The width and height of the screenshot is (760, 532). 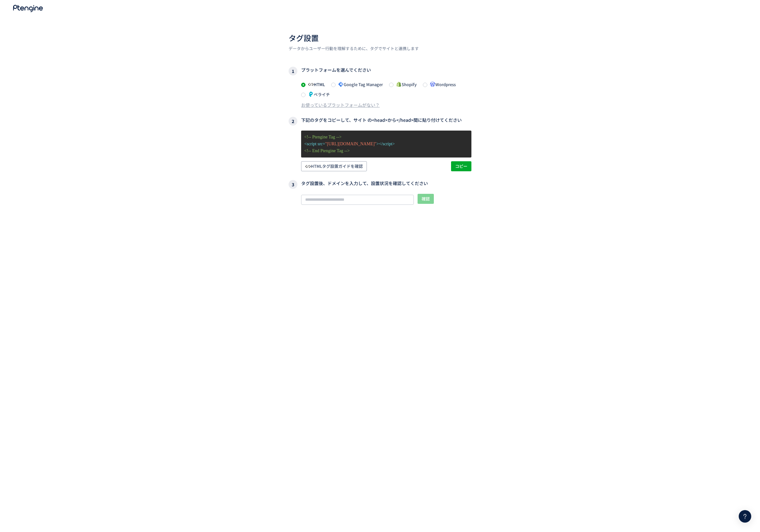 I want to click on span: 確認, so click(x=426, y=199).